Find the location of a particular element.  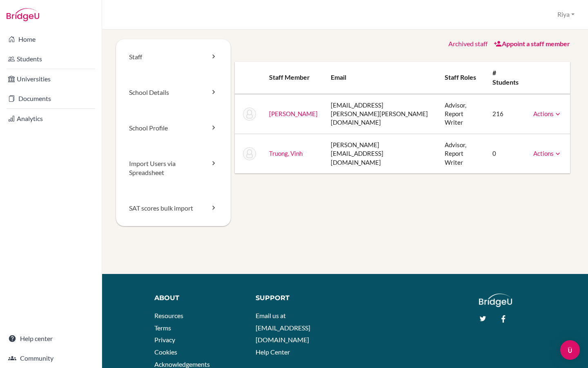

a: Help center is located at coordinates (51, 338).